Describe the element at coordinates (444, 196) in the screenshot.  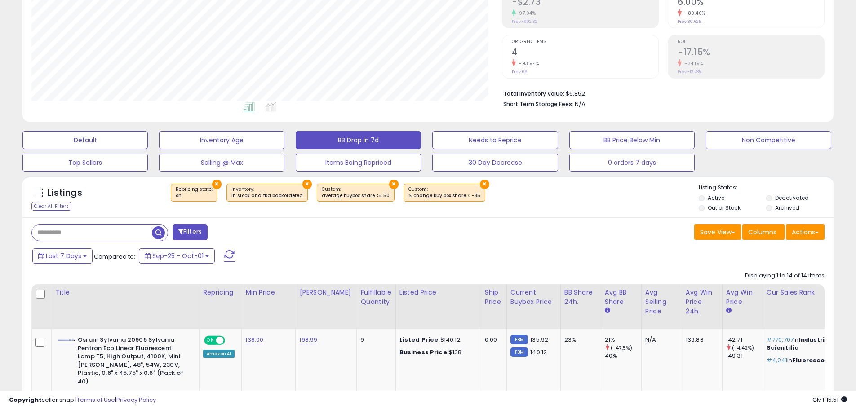
I see `div: % change buy box share < -35` at that location.